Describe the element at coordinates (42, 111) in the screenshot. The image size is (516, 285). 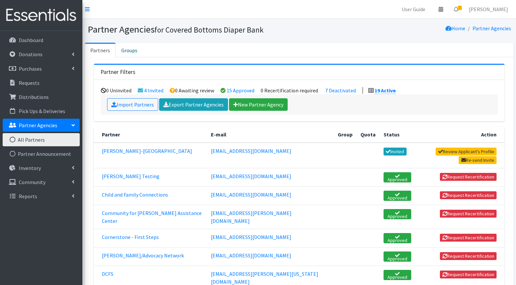
I see `p: Pick Ups & Deliveries` at that location.